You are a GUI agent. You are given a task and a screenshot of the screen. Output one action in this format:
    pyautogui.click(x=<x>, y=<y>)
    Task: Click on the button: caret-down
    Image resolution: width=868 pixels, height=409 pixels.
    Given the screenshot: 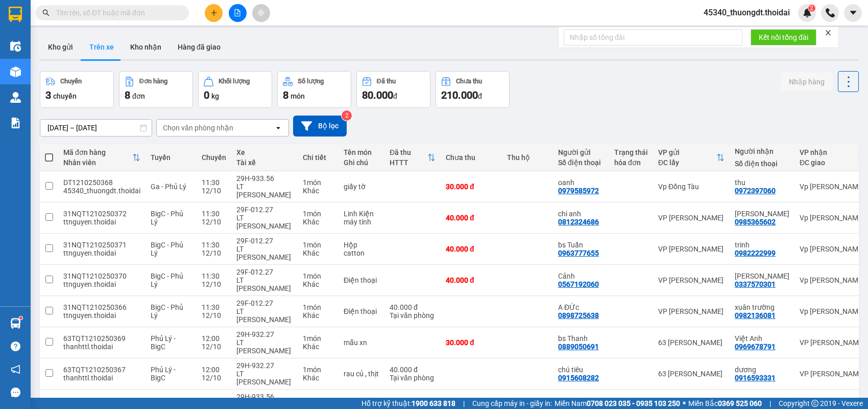 What is the action you would take?
    pyautogui.click(x=853, y=12)
    